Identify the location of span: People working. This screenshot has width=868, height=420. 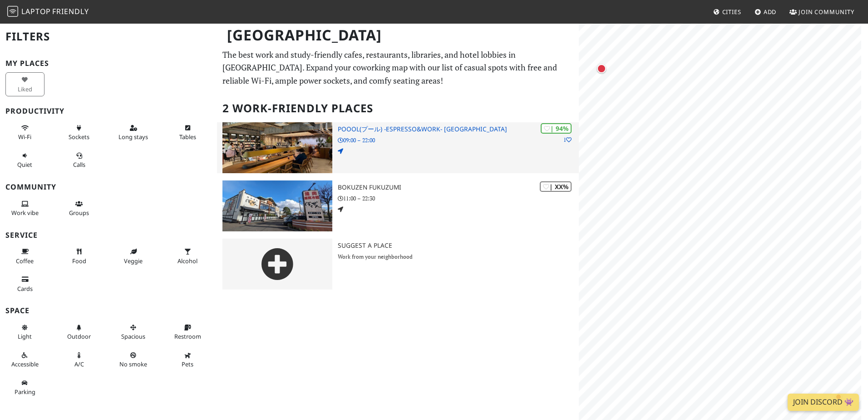
(25, 212).